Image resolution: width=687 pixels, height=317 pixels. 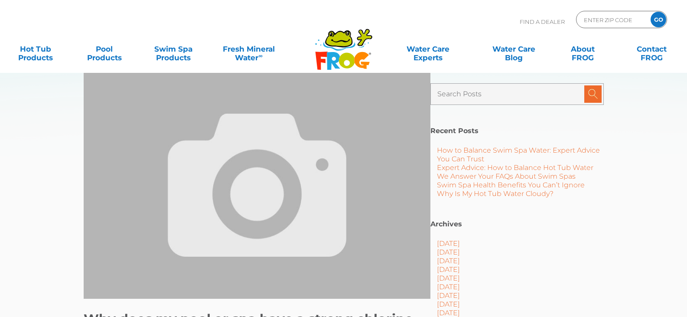 I want to click on a: Swim Spa Health Benefits You Can’t Ignore, so click(x=511, y=185).